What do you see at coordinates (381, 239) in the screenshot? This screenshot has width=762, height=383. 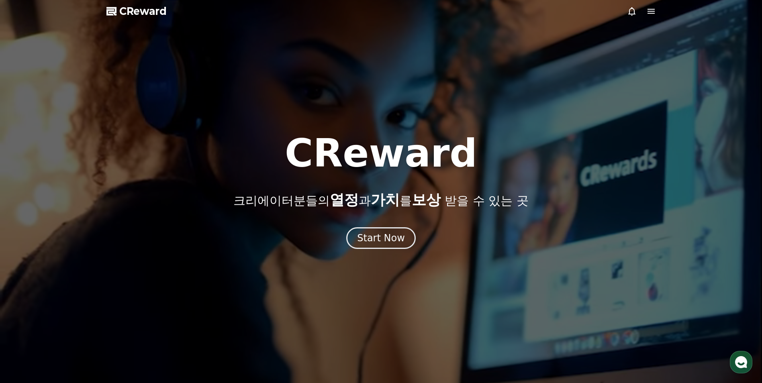 I see `a: Start Now` at bounding box center [381, 239].